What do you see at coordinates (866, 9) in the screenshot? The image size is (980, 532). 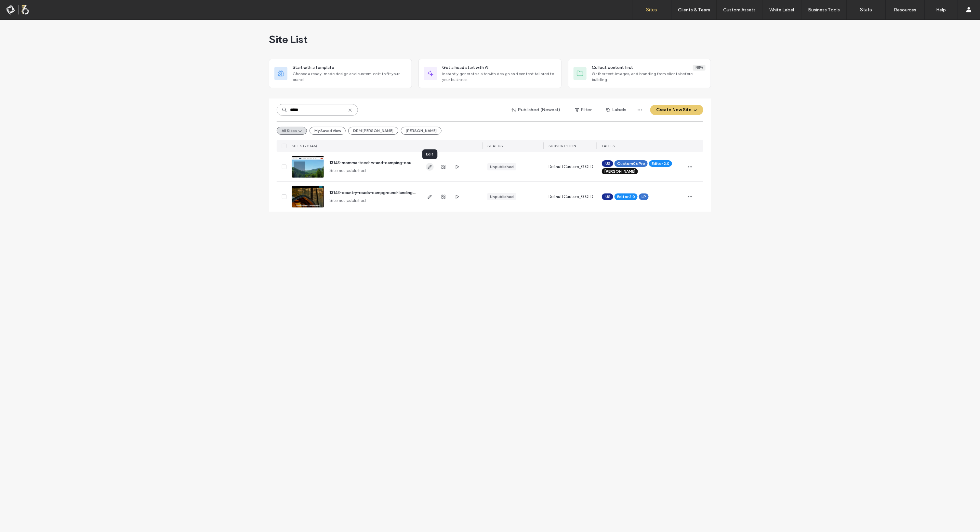 I see `label: Stats` at bounding box center [866, 9].